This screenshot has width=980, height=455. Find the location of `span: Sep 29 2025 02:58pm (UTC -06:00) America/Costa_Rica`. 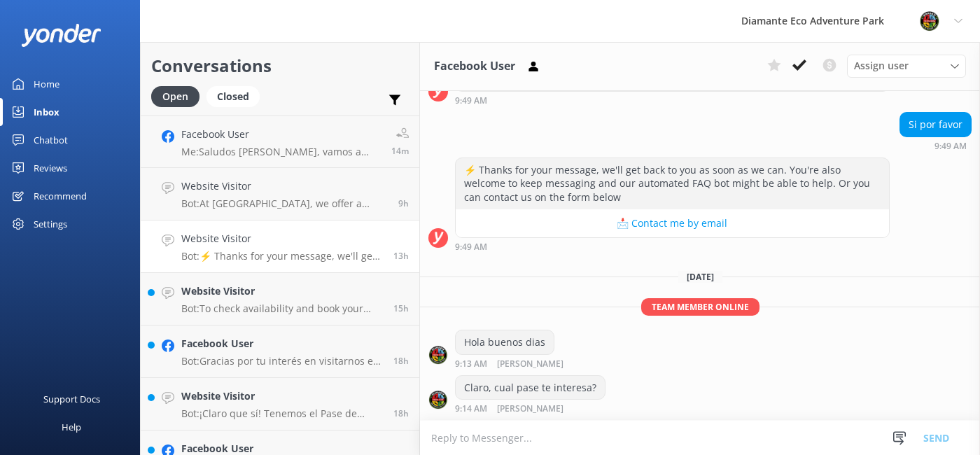

span: Sep 29 2025 02:58pm (UTC -06:00) America/Costa_Rica is located at coordinates (401, 360).